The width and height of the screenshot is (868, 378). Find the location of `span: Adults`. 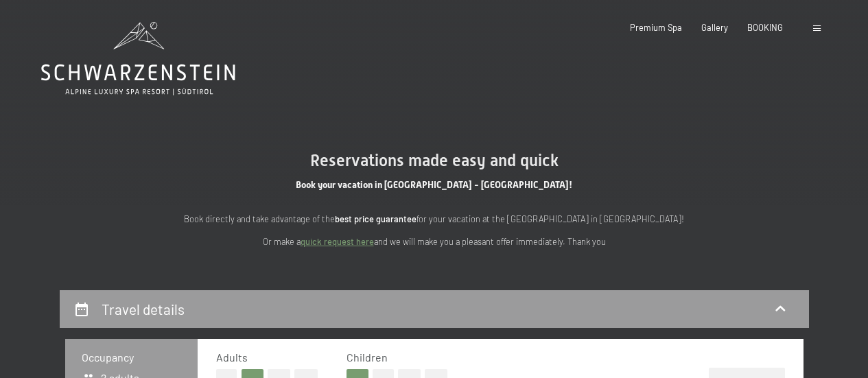

span: Adults is located at coordinates (232, 357).